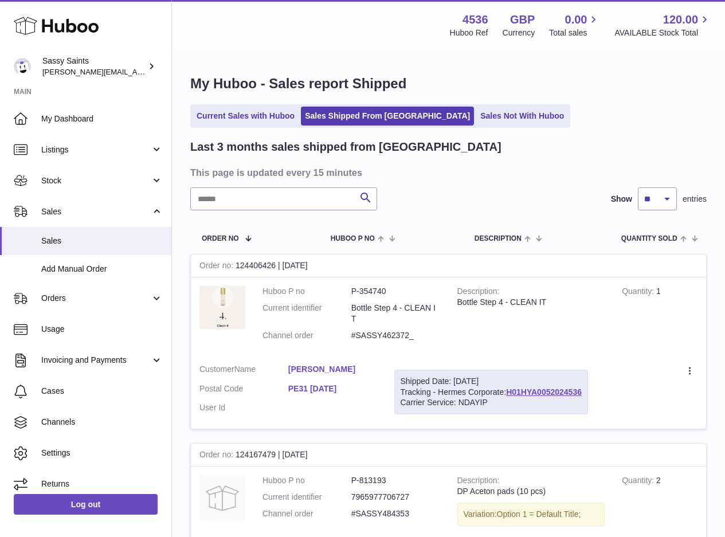  I want to click on a: Sales Not With Huboo, so click(522, 116).